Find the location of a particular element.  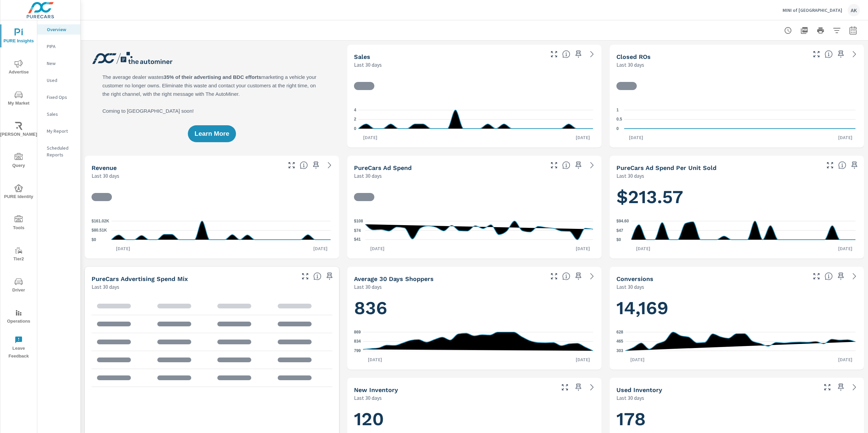

p: Scheduled Reports is located at coordinates (61, 151).